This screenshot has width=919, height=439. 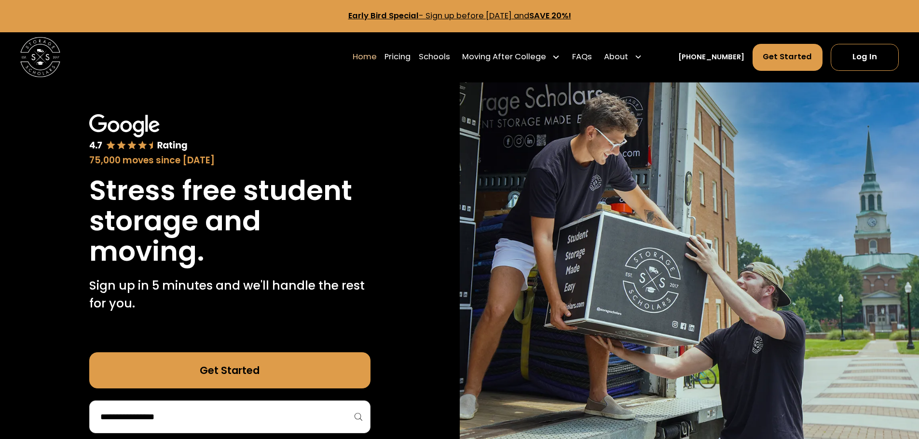 I want to click on img: Storage Scholars main logo, so click(x=40, y=57).